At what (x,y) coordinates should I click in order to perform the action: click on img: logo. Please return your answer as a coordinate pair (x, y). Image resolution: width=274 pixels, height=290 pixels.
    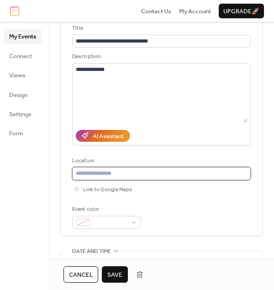
    Looking at the image, I should click on (15, 11).